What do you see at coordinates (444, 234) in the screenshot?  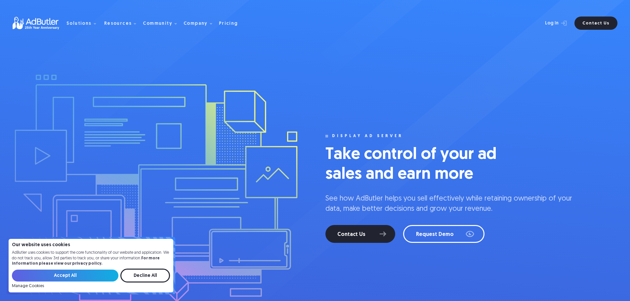 I see `a: Request Demo` at bounding box center [444, 234].